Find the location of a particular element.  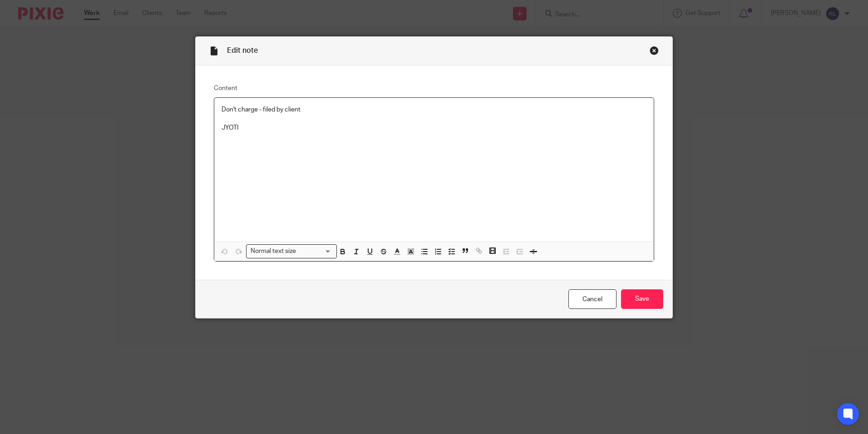

input: Search for option is located at coordinates (315, 251).